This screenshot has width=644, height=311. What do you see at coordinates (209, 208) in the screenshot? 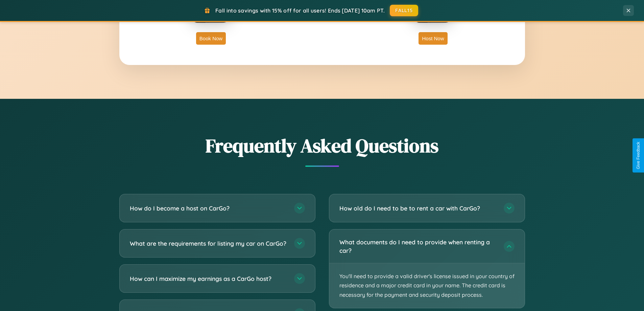
I see `h3: How do I become a host on CarGo?` at bounding box center [209, 208].